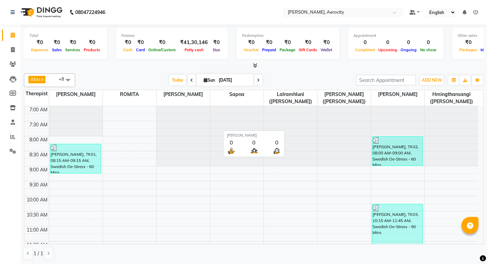 This screenshot has height=264, width=487. I want to click on div: 7:30 AM, so click(38, 125).